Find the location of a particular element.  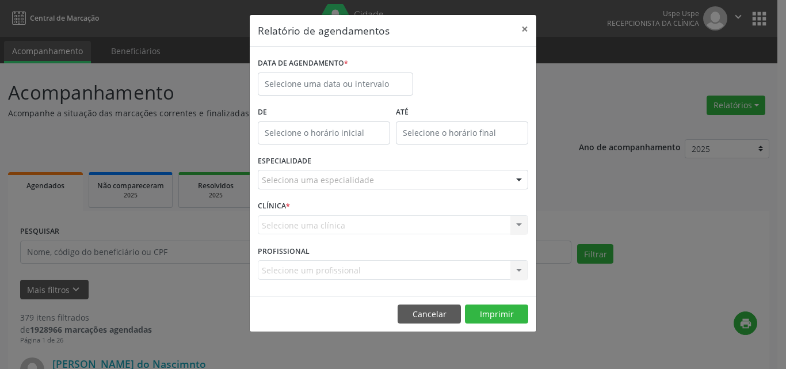

h5: Relatório de agendamentos is located at coordinates (324, 31).